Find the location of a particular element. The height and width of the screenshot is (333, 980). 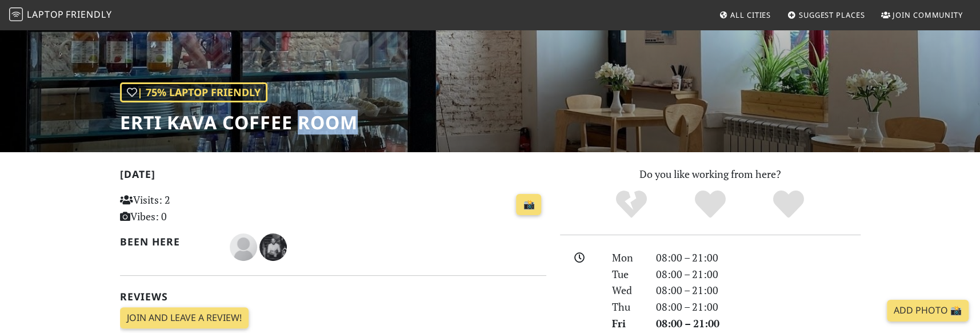

div: Fri is located at coordinates (627, 323).